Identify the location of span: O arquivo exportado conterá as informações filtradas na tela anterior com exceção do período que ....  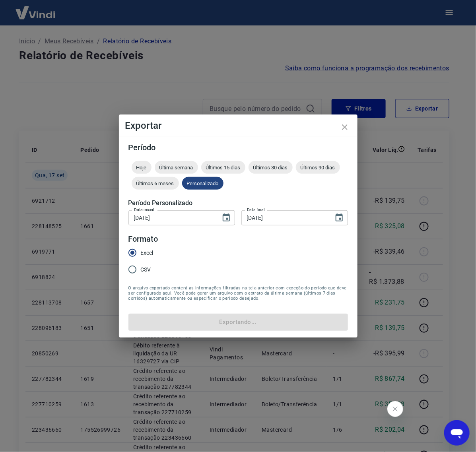
(238, 293).